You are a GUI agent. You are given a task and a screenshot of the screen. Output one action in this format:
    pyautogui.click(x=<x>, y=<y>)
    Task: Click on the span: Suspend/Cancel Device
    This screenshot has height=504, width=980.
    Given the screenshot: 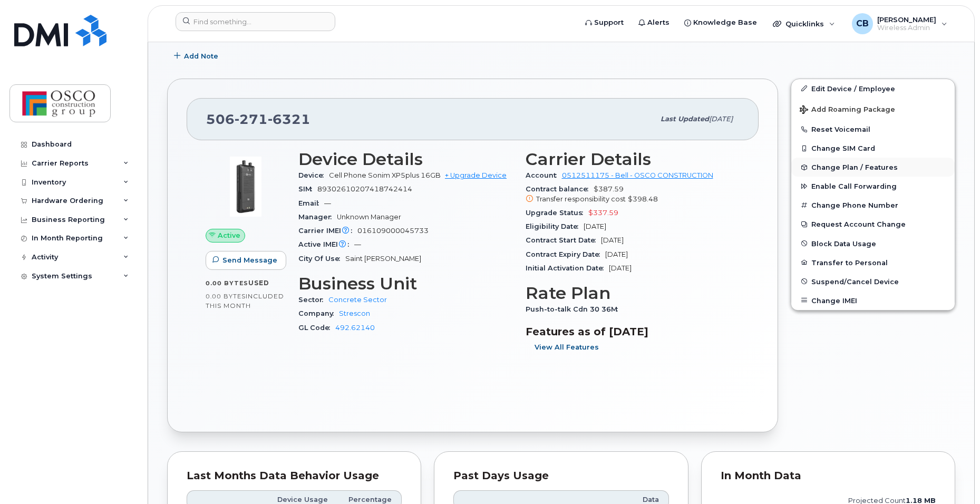 What is the action you would take?
    pyautogui.click(x=855, y=281)
    